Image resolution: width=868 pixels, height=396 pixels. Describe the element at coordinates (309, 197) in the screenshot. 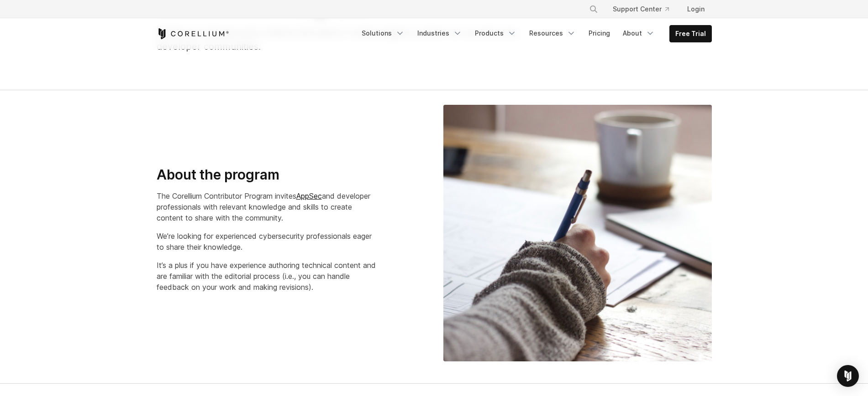

I see `a: AppSec` at that location.